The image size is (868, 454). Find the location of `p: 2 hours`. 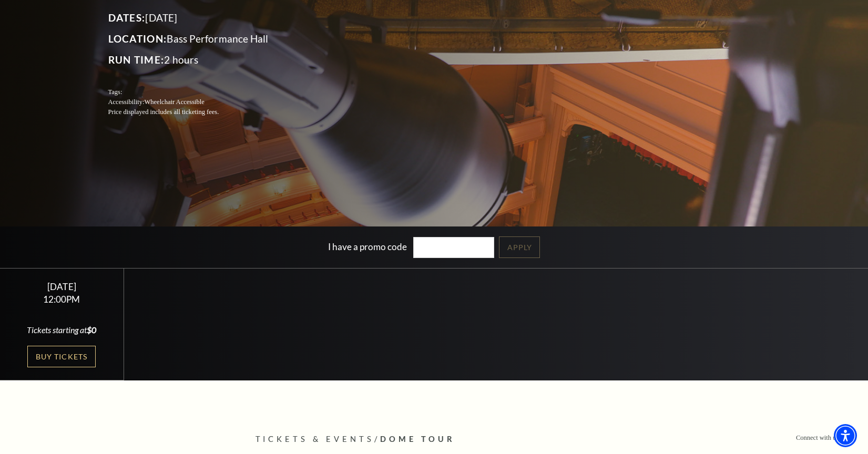

p: 2 hours is located at coordinates (253, 60).